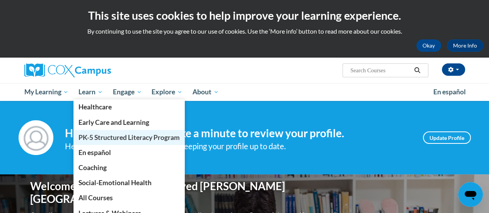 The image size is (489, 213). Describe the element at coordinates (90, 92) in the screenshot. I see `span: Learn` at that location.